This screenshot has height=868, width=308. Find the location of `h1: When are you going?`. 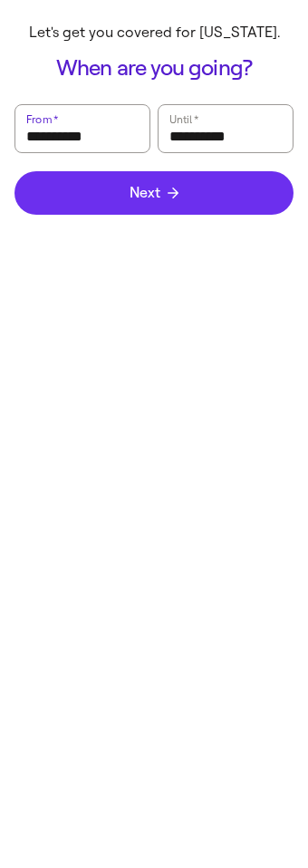

h1: When are you going? is located at coordinates (154, 68).